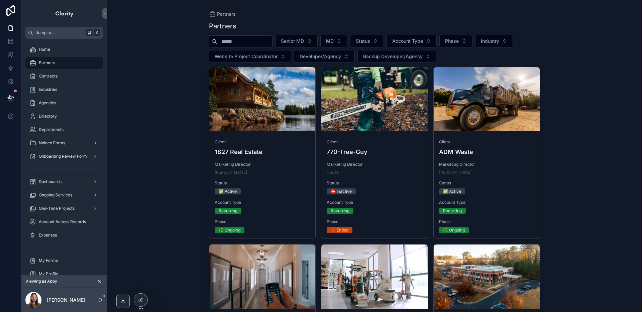  What do you see at coordinates (56, 195) in the screenshot?
I see `span: Ongoing Services` at bounding box center [56, 195].